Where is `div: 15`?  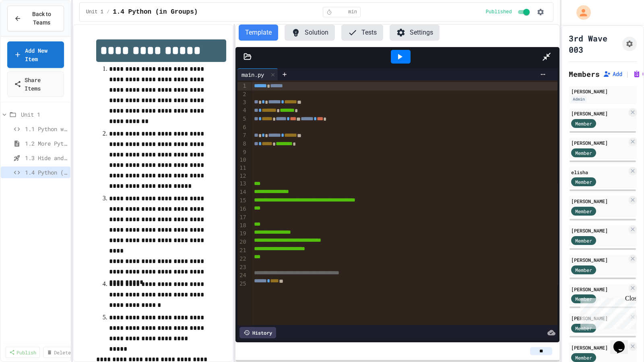 div: 15 is located at coordinates (243, 201).